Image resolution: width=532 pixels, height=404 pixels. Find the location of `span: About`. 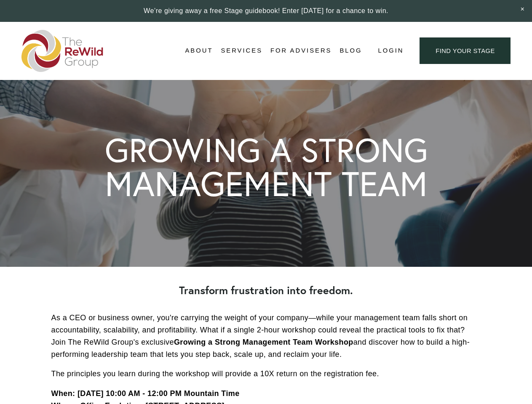

span: About is located at coordinates (199, 51).